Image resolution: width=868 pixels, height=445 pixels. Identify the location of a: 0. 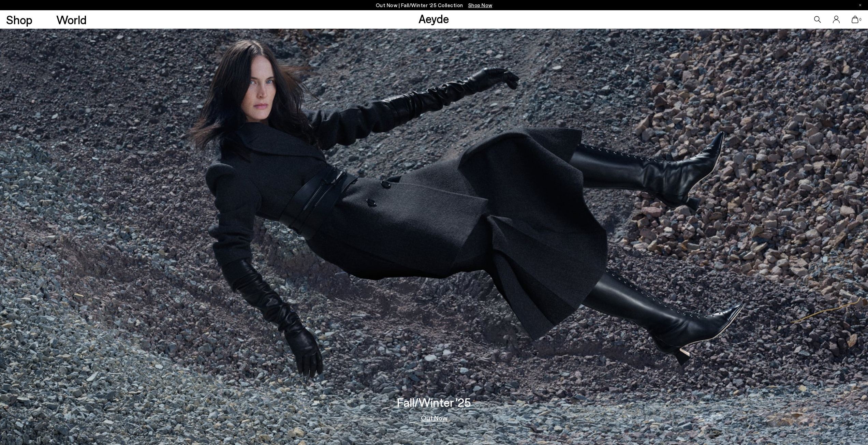
(855, 20).